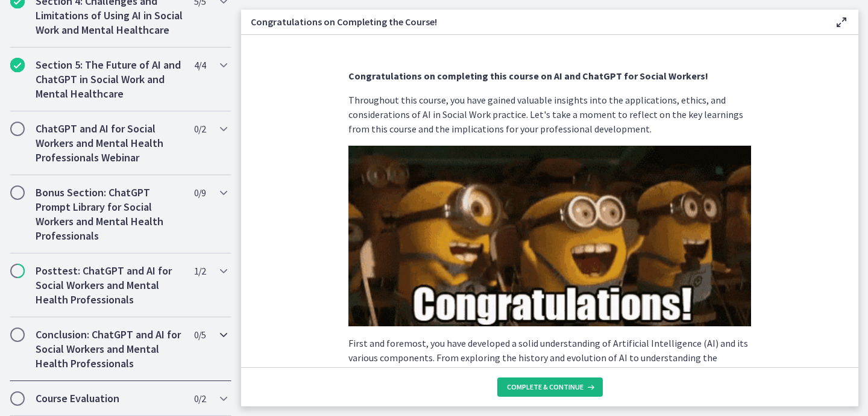 Image resolution: width=868 pixels, height=416 pixels. What do you see at coordinates (109, 350) in the screenshot?
I see `h2: Conclusion: ChatGPT and AI for Social Workers and Mental Health Professionals` at bounding box center [109, 350].